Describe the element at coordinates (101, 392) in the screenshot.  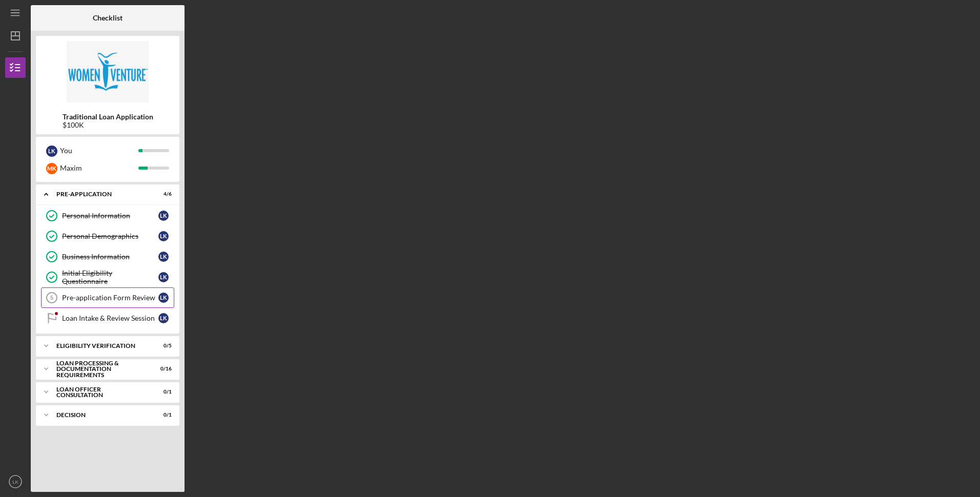
I see `div: Loan Officer Consultation` at that location.